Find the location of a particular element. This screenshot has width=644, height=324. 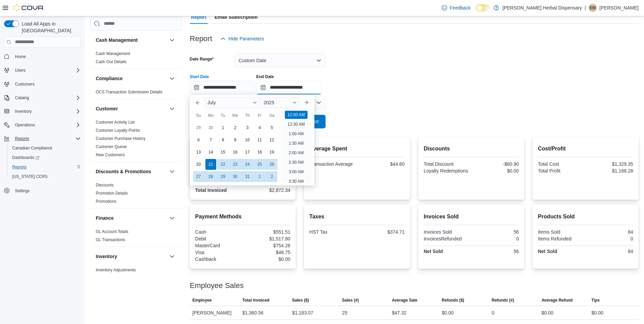

div: day-1 is located at coordinates (223, 128).